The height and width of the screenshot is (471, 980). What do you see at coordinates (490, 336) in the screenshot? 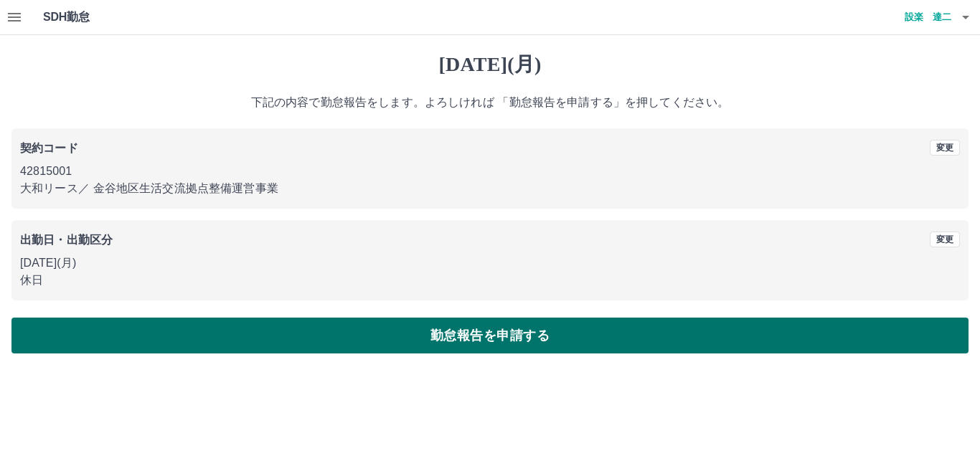
I see `button: 勤怠報告を申請する` at bounding box center [490, 336].